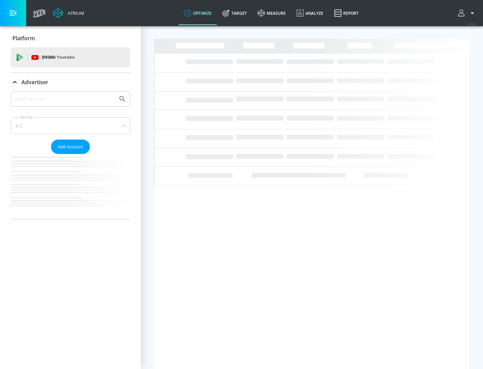 This screenshot has width=483, height=369. I want to click on a: measure, so click(272, 13).